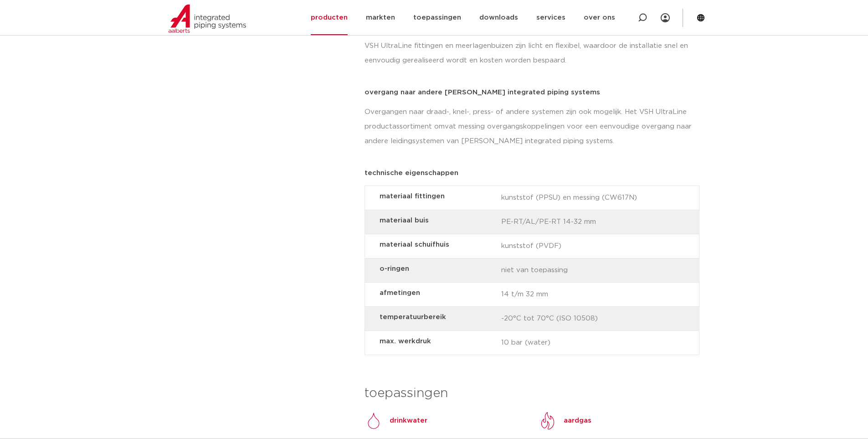 This screenshot has height=439, width=868. Describe the element at coordinates (531, 246) in the screenshot. I see `div: kunststof (PVDF)` at that location.